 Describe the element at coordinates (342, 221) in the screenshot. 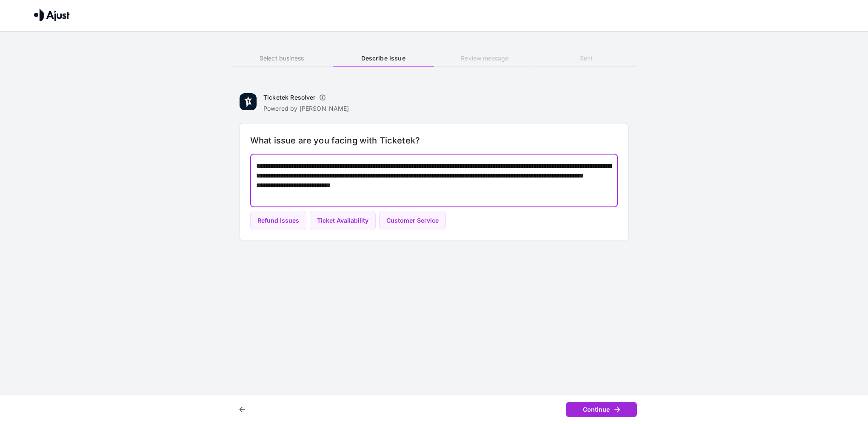

I see `button: Ticket Availability` at that location.